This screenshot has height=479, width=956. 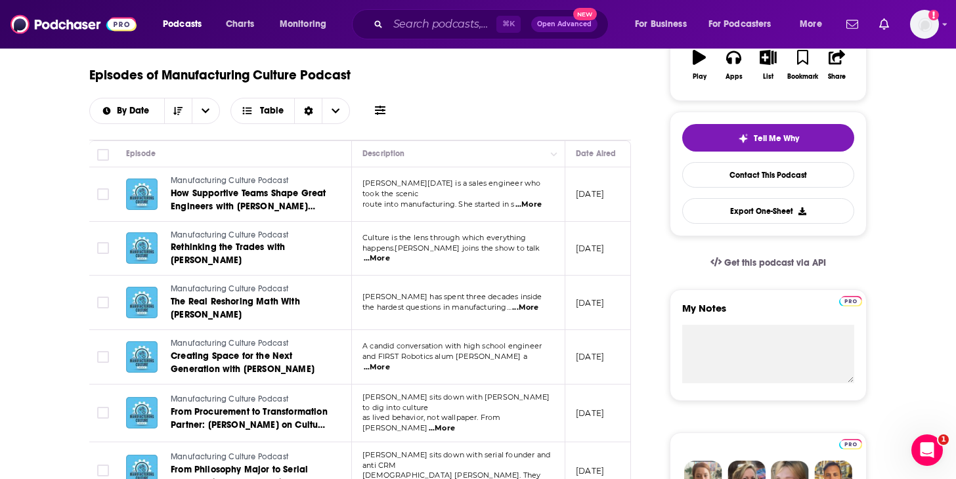 What do you see at coordinates (303, 24) in the screenshot?
I see `span: Monitoring` at bounding box center [303, 24].